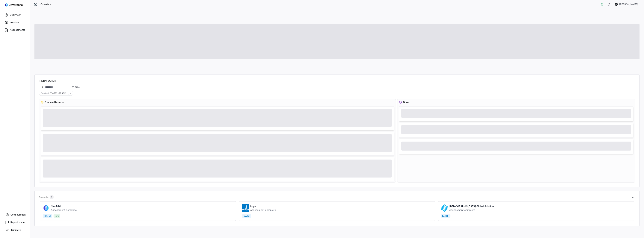  Describe the element at coordinates (47, 81) in the screenshot. I see `h1: Review Queue` at that location.